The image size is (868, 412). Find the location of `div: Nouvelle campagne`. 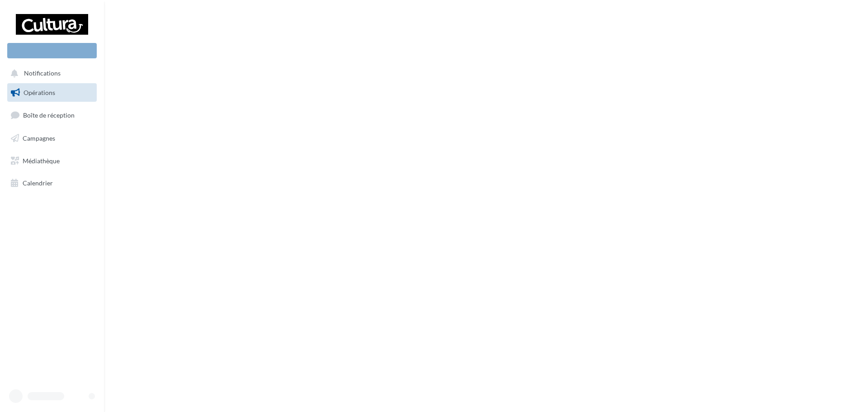

div: Nouvelle campagne is located at coordinates (52, 50).